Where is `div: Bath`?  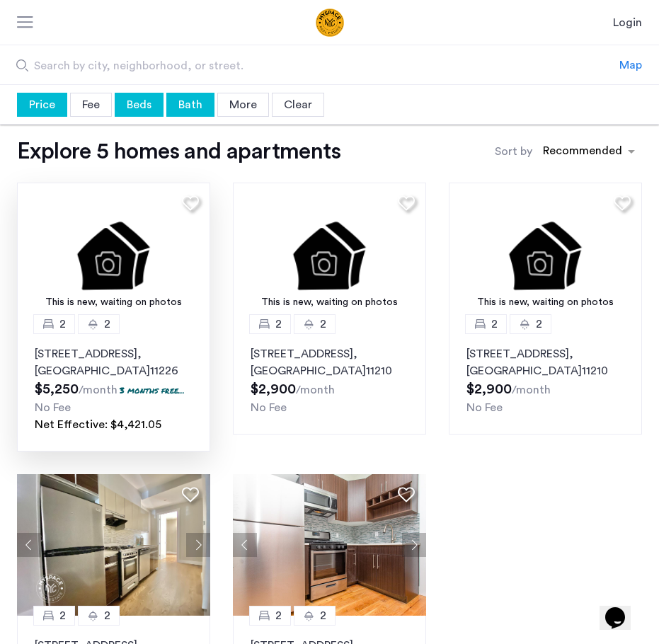 div: Bath is located at coordinates (191, 105).